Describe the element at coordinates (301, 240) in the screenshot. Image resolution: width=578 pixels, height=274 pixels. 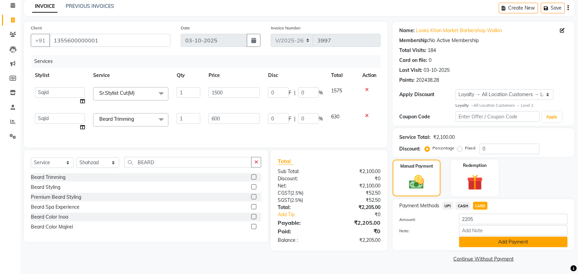
I see `div: Balance :` at that location.